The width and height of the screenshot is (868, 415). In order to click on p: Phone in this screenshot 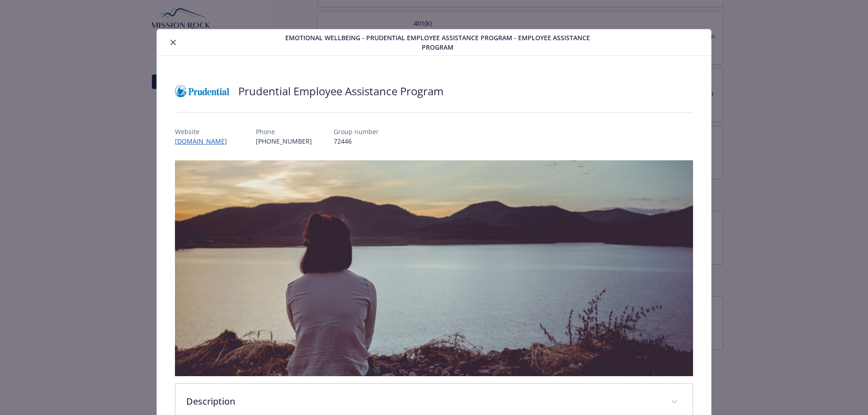, I will do `click(284, 132)`.